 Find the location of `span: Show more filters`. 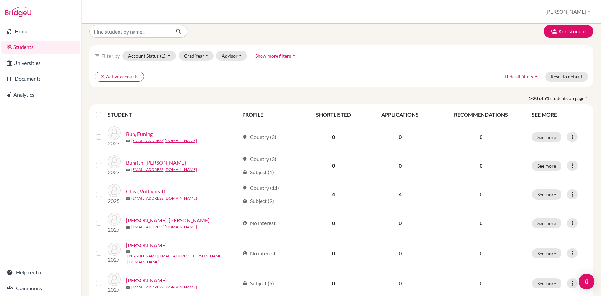

span: Show more filters is located at coordinates (273, 55).